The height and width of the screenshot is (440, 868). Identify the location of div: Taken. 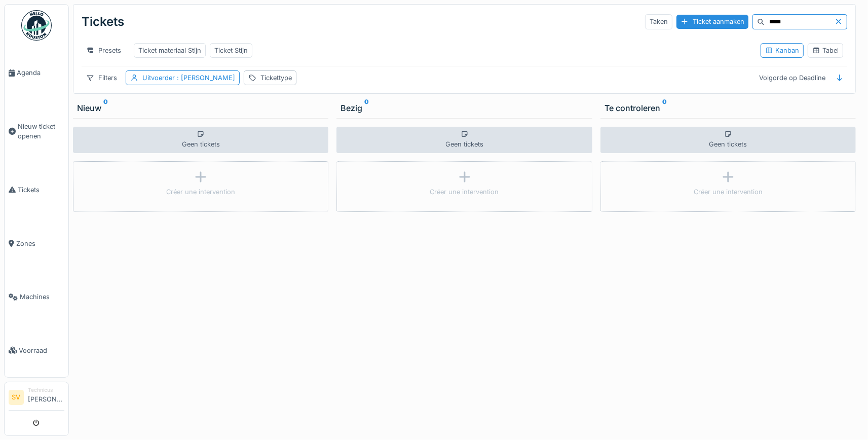
(659, 21).